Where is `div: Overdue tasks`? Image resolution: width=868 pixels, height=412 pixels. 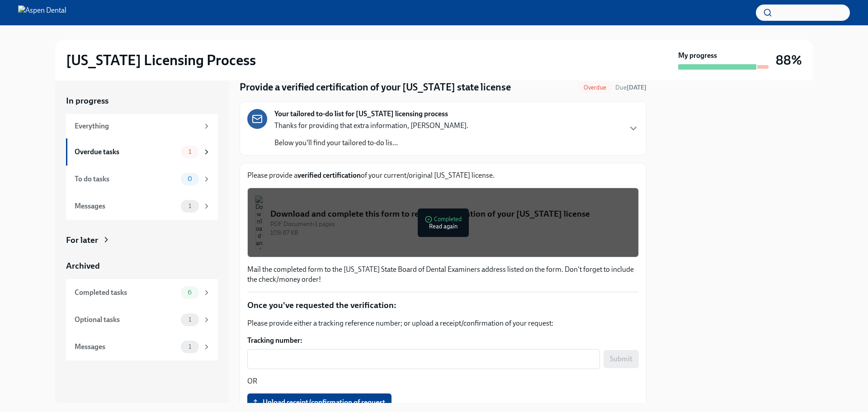
div: Overdue tasks is located at coordinates (125, 152).